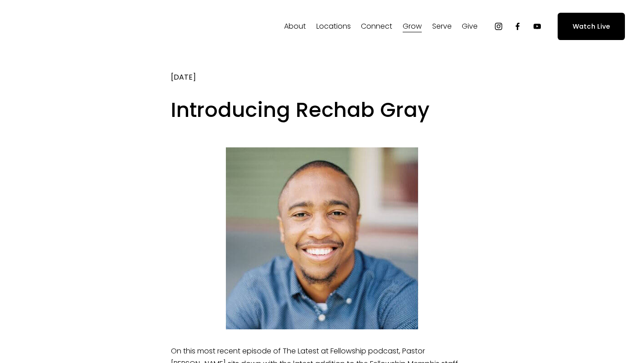 The height and width of the screenshot is (363, 644). What do you see at coordinates (333, 26) in the screenshot?
I see `span: Locations` at bounding box center [333, 26].